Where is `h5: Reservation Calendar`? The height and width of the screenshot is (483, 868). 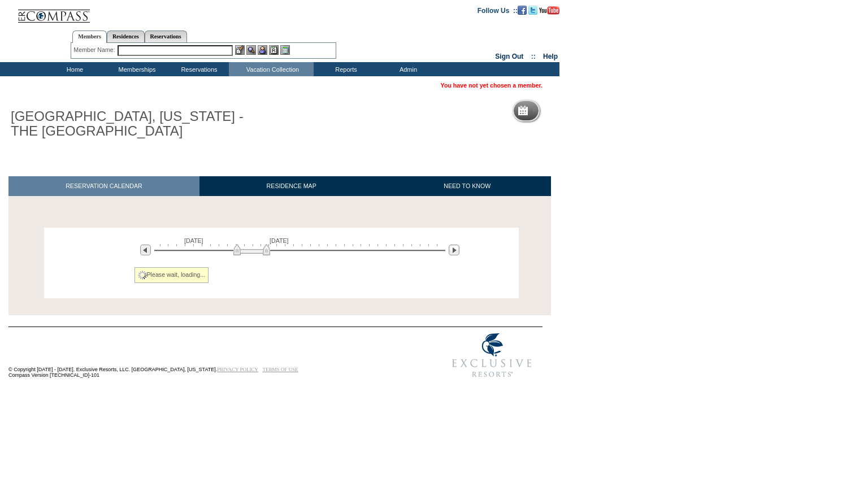 h5: Reservation Calendar is located at coordinates (575, 110).